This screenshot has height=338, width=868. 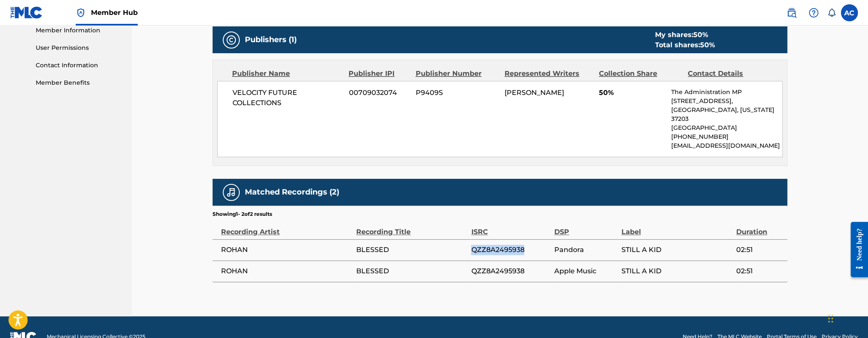 What do you see at coordinates (287, 227) in the screenshot?
I see `div: Recording Artist` at bounding box center [287, 227].